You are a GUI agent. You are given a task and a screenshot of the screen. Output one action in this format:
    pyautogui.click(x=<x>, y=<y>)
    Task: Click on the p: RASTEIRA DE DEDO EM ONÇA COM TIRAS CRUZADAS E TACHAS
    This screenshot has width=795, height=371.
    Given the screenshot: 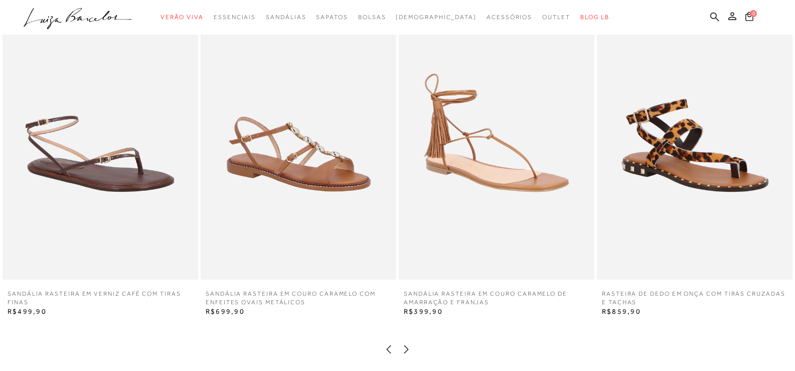 What is the action you would take?
    pyautogui.click(x=695, y=298)
    